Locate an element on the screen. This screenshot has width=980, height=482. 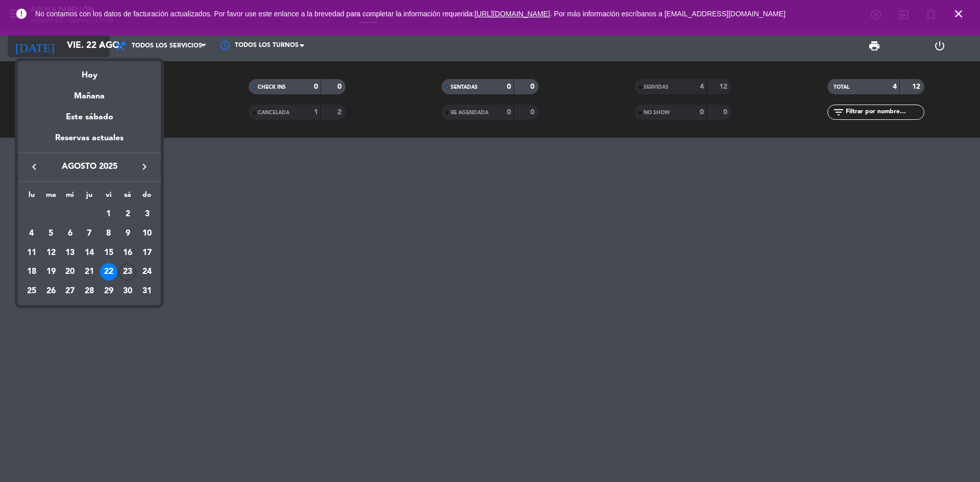
button: keyboard_arrow_left is located at coordinates (34, 167).